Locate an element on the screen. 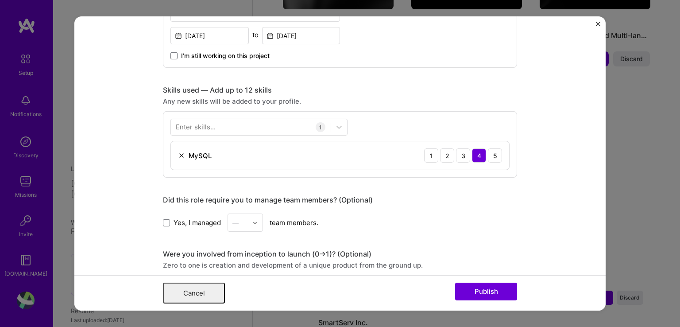 This screenshot has height=327, width=680. span: I’m still working on this project is located at coordinates (225, 56).